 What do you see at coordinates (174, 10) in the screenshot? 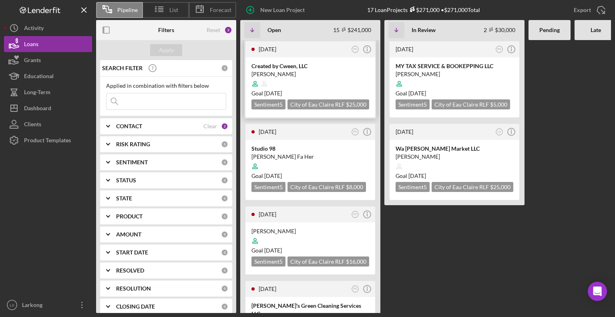
I see `span: List` at bounding box center [174, 10].